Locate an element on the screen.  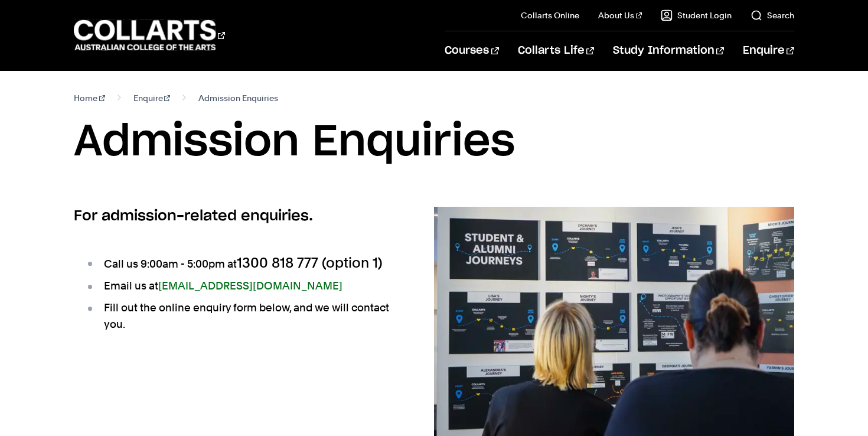
h1: Admission Enquiries is located at coordinates (434, 143).